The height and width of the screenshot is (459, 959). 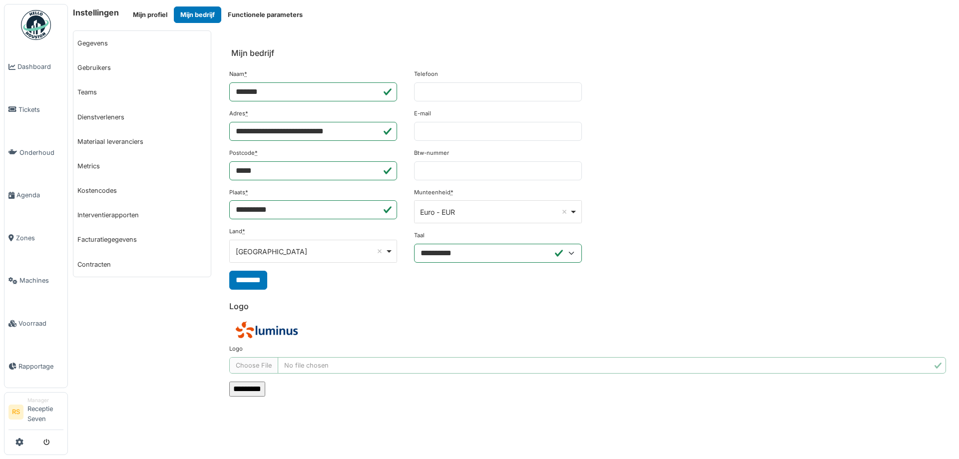 What do you see at coordinates (36, 281) in the screenshot?
I see `a: Machines` at bounding box center [36, 281].